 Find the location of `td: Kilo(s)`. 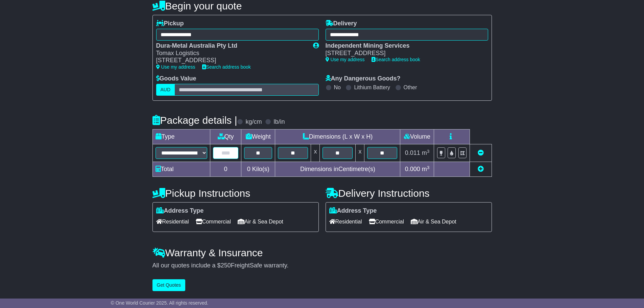

td: Kilo(s) is located at coordinates (258, 169).